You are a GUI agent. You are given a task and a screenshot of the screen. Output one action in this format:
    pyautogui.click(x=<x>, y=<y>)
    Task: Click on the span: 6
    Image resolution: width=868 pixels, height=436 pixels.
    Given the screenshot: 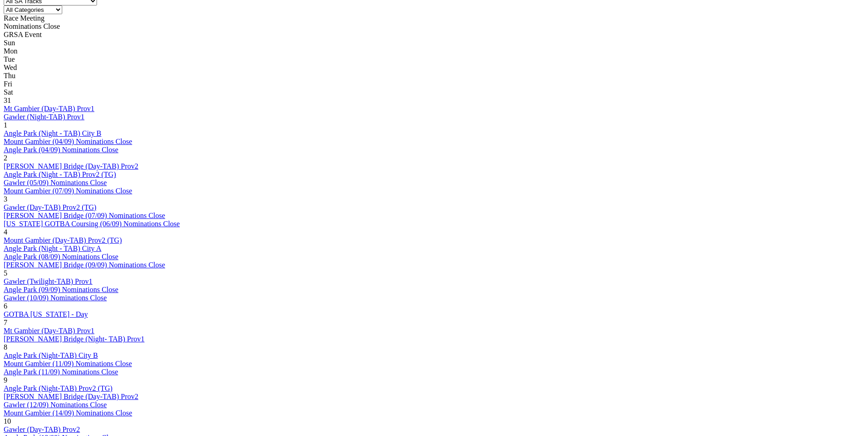 What is the action you would take?
    pyautogui.click(x=6, y=306)
    